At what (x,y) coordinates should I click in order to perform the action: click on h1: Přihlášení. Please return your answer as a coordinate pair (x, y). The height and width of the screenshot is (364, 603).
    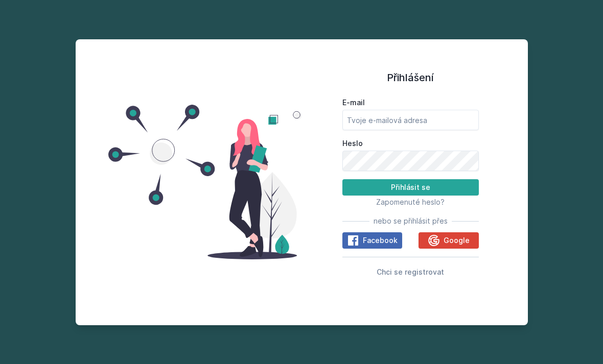
    Looking at the image, I should click on (411, 77).